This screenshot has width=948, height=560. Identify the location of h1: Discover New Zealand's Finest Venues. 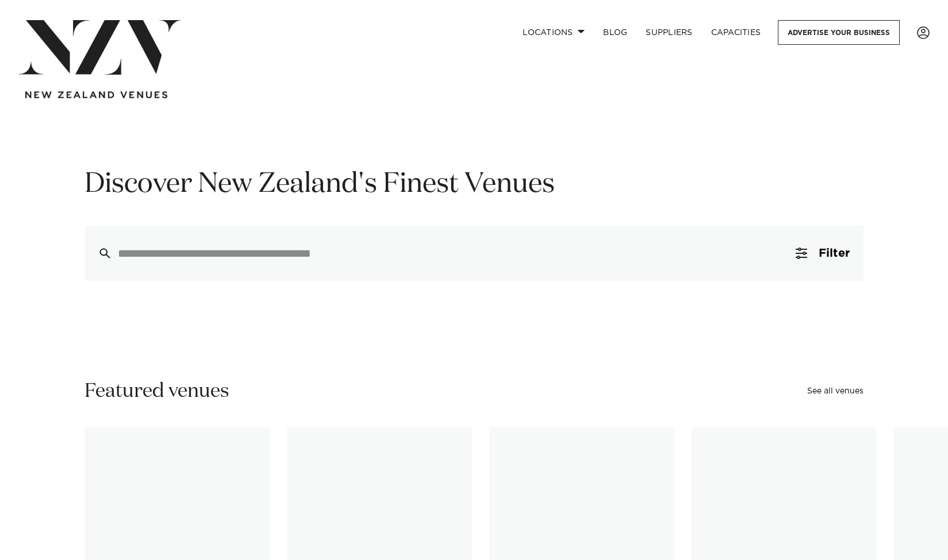
(474, 184).